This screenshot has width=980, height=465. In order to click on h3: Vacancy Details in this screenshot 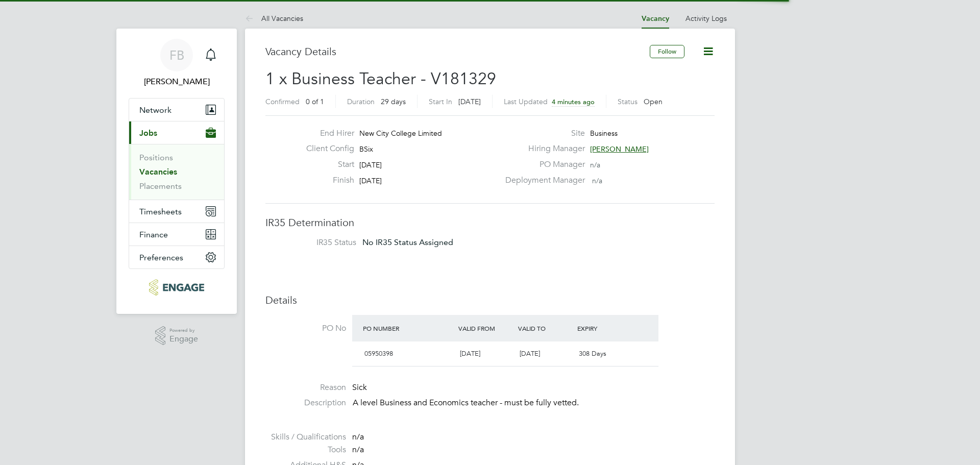, I will do `click(458, 52)`.